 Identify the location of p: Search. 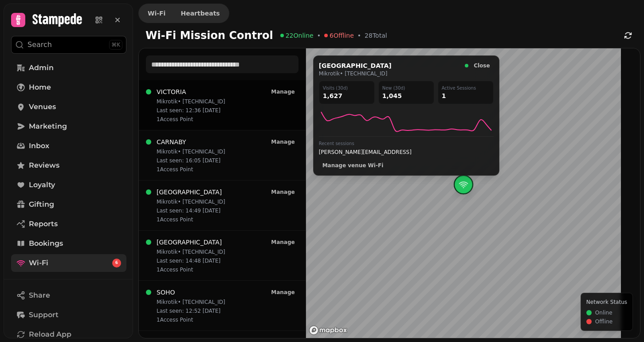
(39, 45).